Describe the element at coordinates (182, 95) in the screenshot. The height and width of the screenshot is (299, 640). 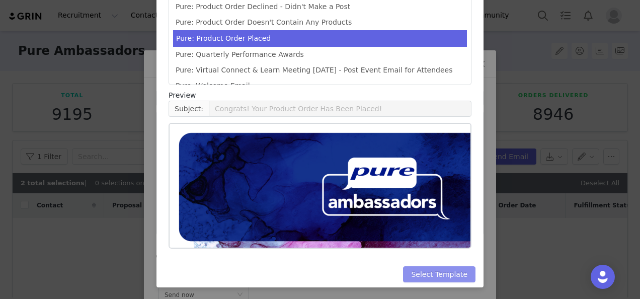
I see `span: Preview` at that location.